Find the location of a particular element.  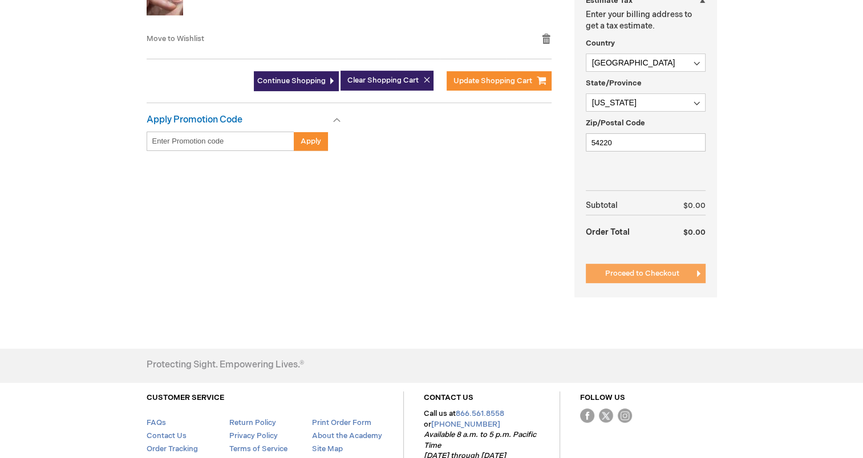

button: Proceed to Checkout is located at coordinates (645, 274).